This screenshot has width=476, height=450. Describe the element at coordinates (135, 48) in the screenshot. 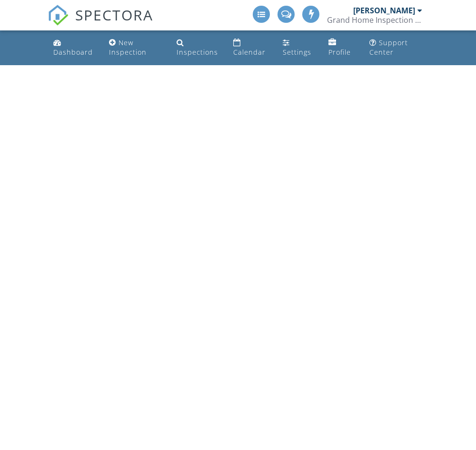

I see `a: New Inspection` at that location.